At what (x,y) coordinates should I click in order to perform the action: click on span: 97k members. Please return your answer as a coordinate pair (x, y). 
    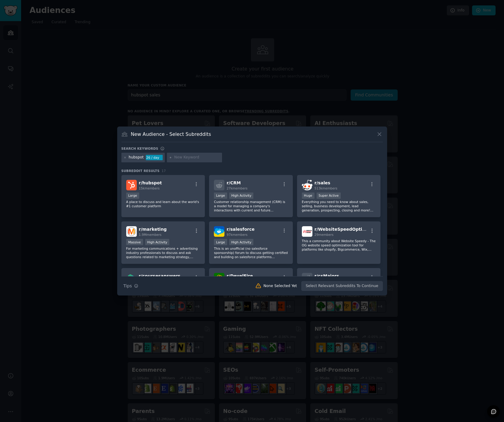
    Looking at the image, I should click on (237, 234).